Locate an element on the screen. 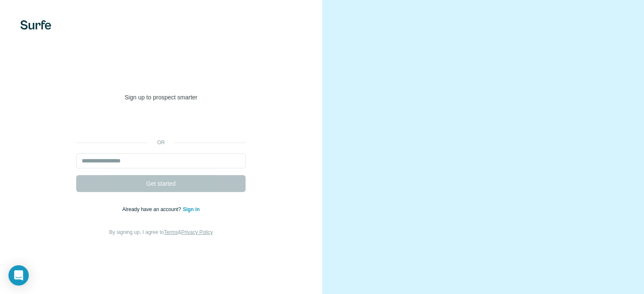 The height and width of the screenshot is (294, 644). p: or is located at coordinates (161, 143).